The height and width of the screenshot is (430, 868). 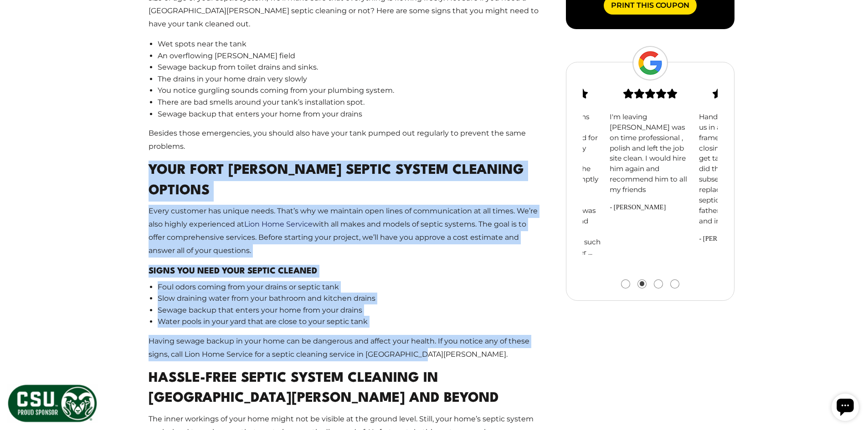 I want to click on div: Open chat widget, so click(x=18, y=18).